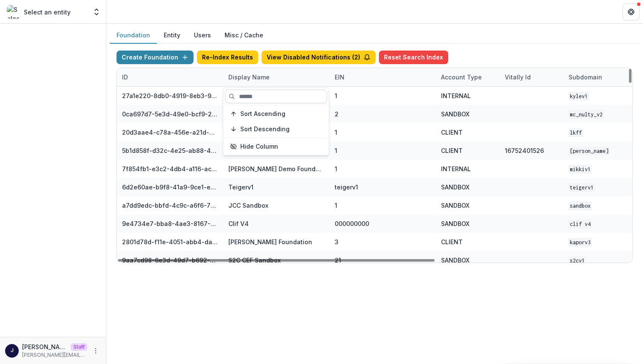  Describe the element at coordinates (170, 260) in the screenshot. I see `div: 9aa7cd98-6e3d-49d7-b692-3e5f3d1facd4` at that location.